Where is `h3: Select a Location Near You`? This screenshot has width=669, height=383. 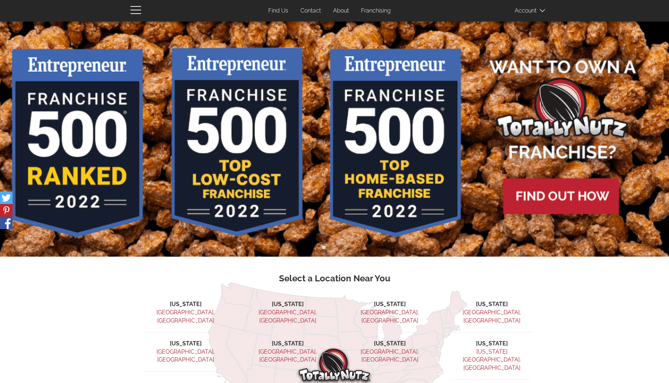
h3: Select a Location Near You is located at coordinates (335, 279).